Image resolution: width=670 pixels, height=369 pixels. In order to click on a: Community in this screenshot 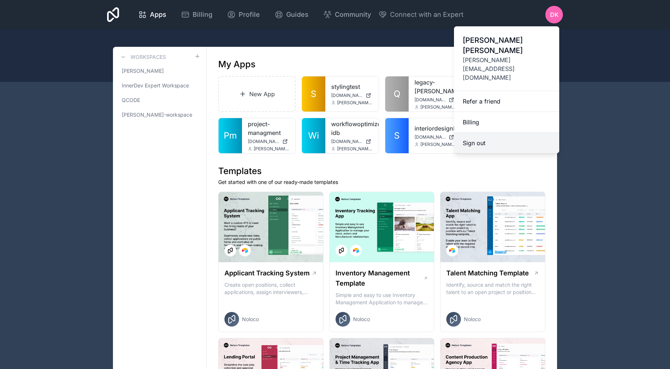, I will do `click(347, 15)`.